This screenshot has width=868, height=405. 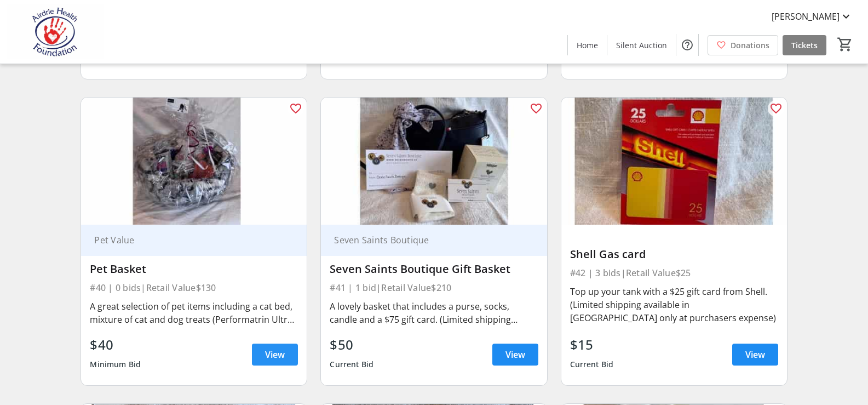 I want to click on a: Tickets, so click(x=804, y=45).